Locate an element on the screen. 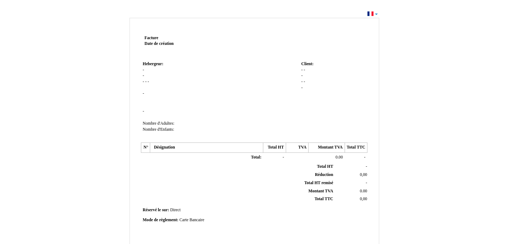 This screenshot has height=244, width=508. span: Mode de règlement: is located at coordinates (161, 220).